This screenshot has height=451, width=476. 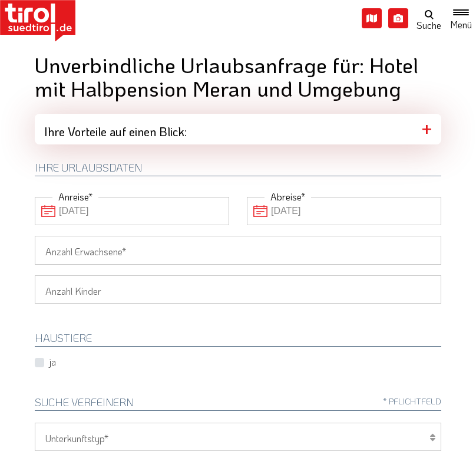 I want to click on h2: Suche verfeinern, so click(x=238, y=404).